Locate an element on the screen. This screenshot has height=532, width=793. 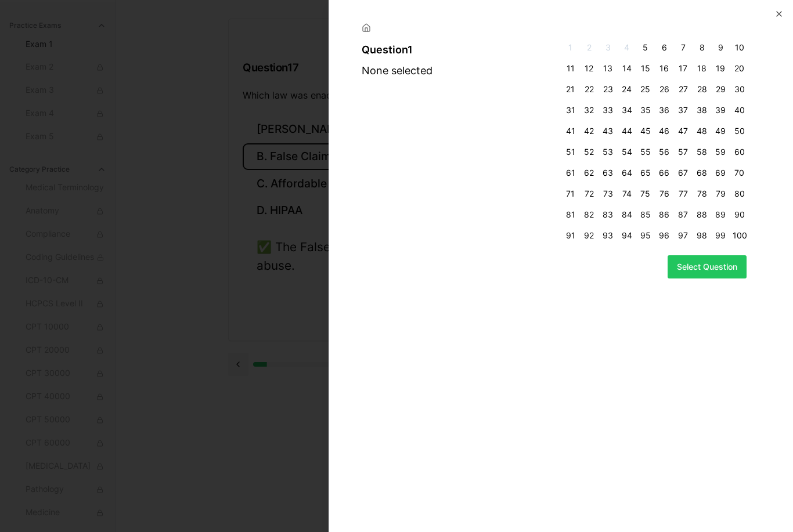
span: 35 is located at coordinates (645, 110).